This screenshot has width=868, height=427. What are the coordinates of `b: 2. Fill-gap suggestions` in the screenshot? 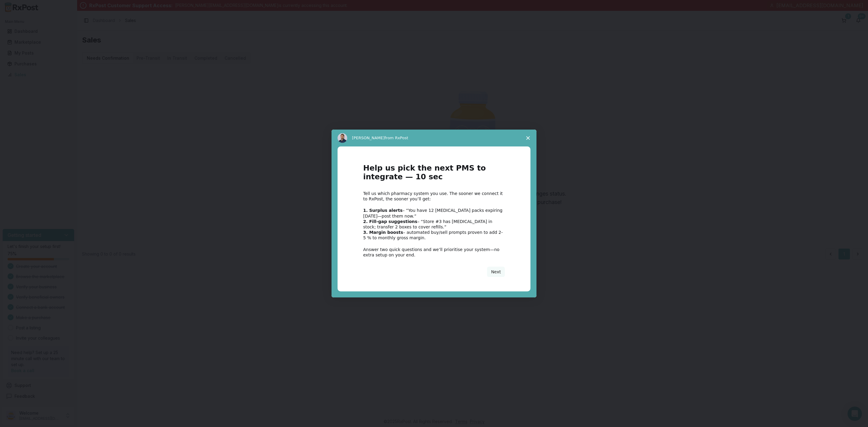 It's located at (391, 222).